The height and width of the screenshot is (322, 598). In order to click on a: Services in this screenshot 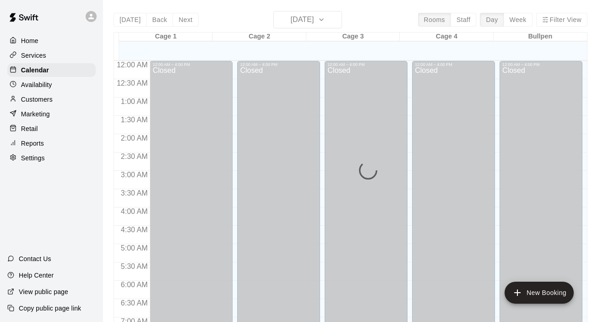, I will do `click(51, 55)`.